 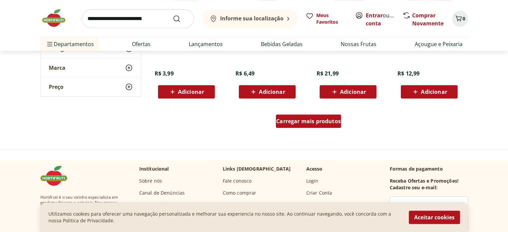 What do you see at coordinates (384, 19) in the screenshot?
I see `a: Criar conta` at bounding box center [384, 19].